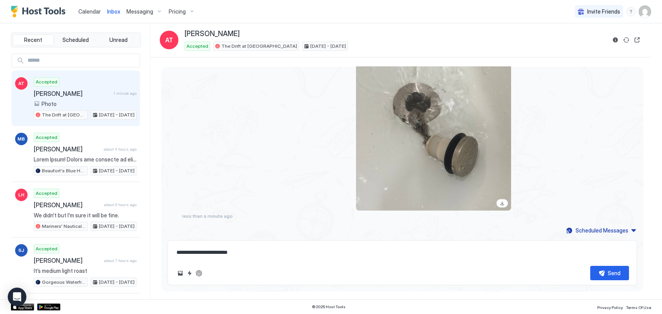  Describe the element at coordinates (631, 12) in the screenshot. I see `div: menu` at that location.